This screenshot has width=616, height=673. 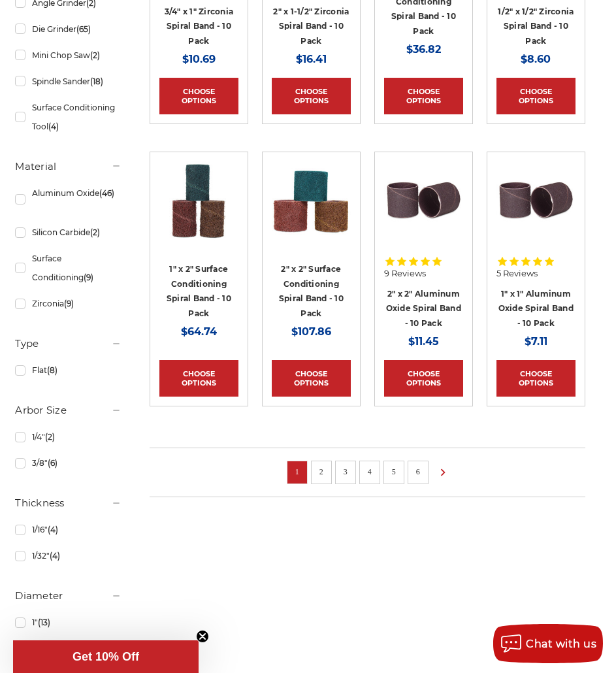 What do you see at coordinates (68, 29) in the screenshot?
I see `a: Die Grinder` at bounding box center [68, 29].